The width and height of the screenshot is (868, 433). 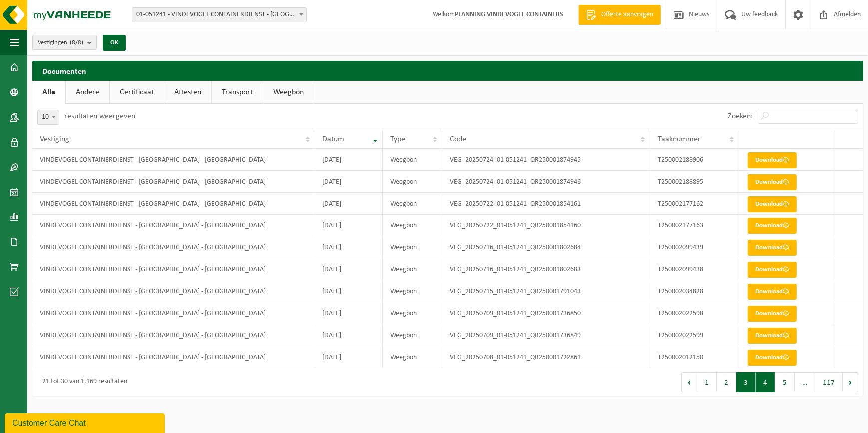 I want to click on button: Previous, so click(x=689, y=382).